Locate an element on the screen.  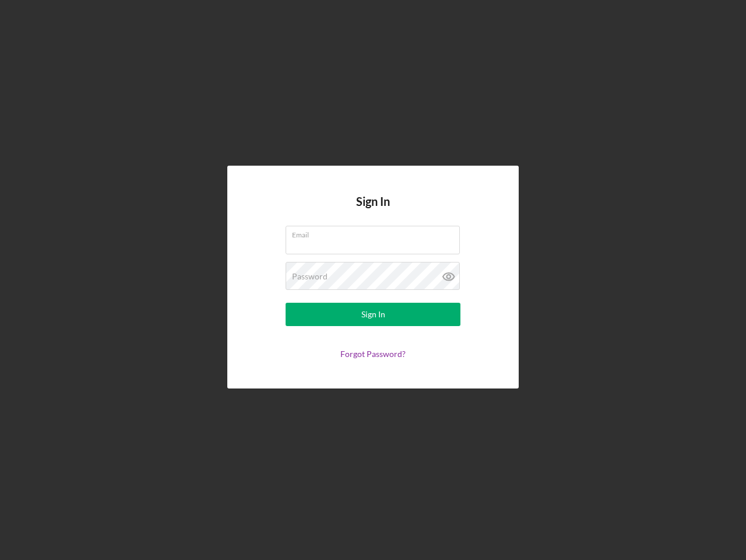
label: Password is located at coordinates (310, 277).